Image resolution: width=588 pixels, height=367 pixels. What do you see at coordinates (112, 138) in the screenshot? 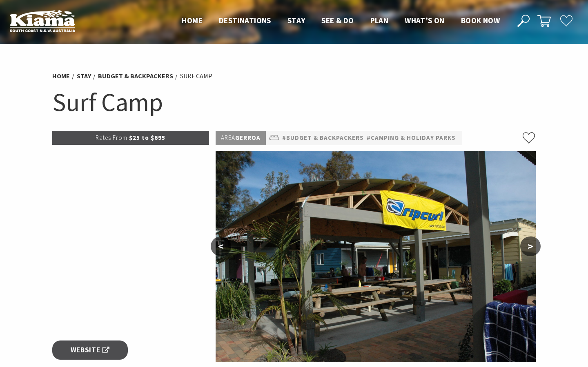
I see `span: Rates From:` at bounding box center [112, 138].